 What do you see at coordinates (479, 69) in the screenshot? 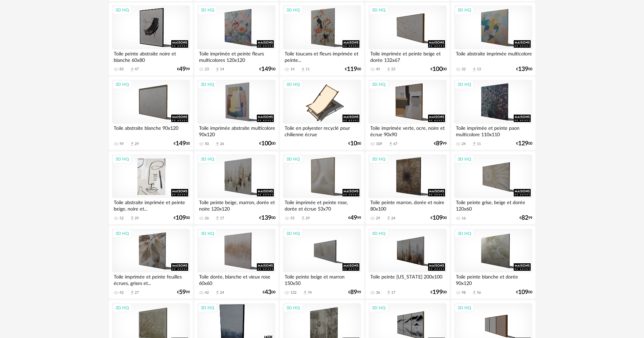
I see `div: 13` at bounding box center [479, 69].